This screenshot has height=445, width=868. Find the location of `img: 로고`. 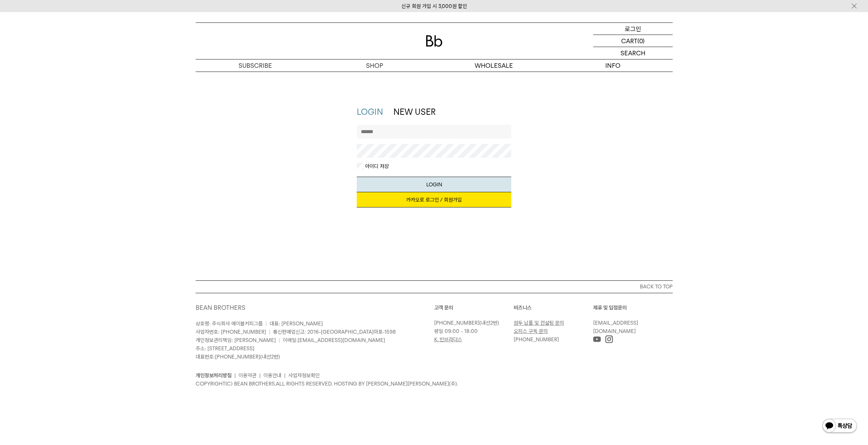

img: 로고 is located at coordinates (434, 41).